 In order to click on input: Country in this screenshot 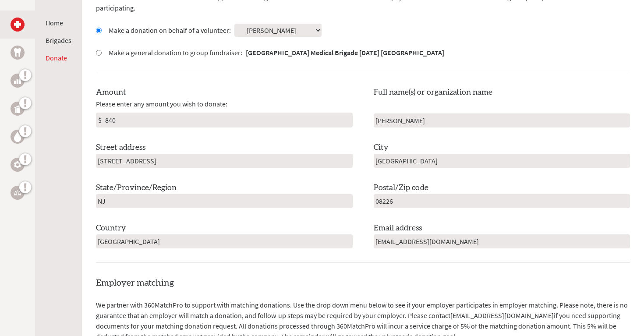, I will do `click(224, 241)`.